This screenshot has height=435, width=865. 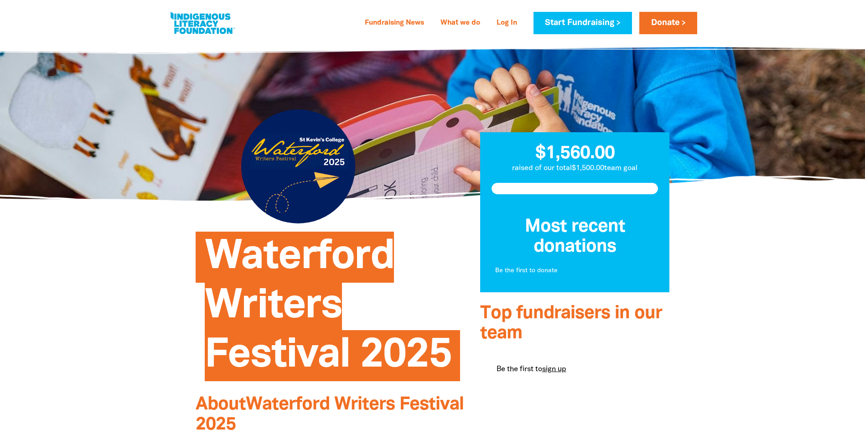 What do you see at coordinates (575, 249) in the screenshot?
I see `div: Donation stream` at bounding box center [575, 249].